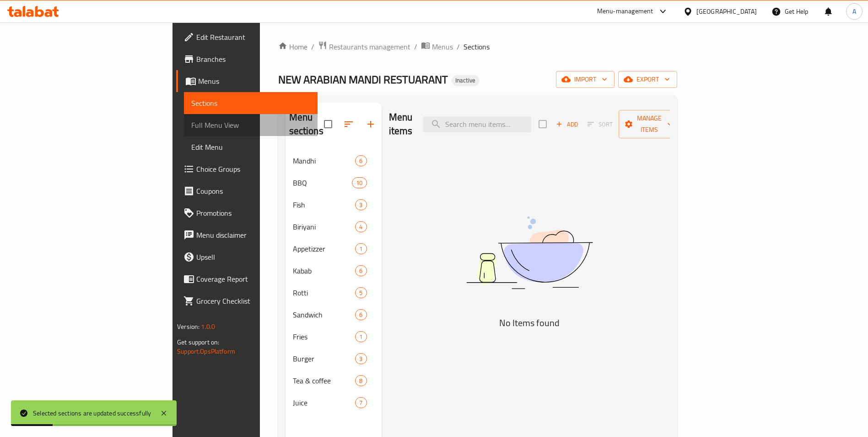 The height and width of the screenshot is (437, 868). Describe the element at coordinates (333, 227) in the screenshot. I see `div: Biriyani4` at that location.